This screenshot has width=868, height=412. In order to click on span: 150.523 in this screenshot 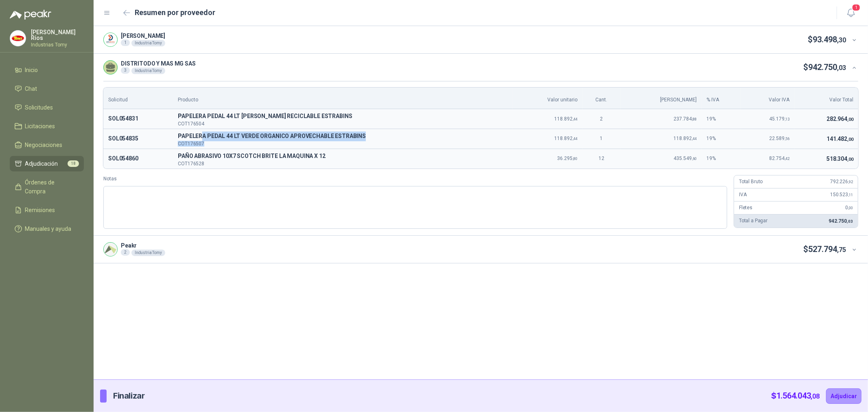, I will do `click(842, 195)`.